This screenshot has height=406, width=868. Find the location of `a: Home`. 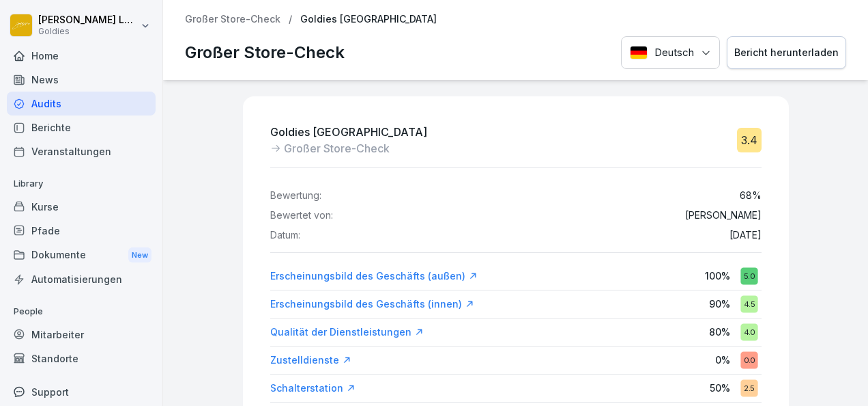

a: Home is located at coordinates (82, 55).